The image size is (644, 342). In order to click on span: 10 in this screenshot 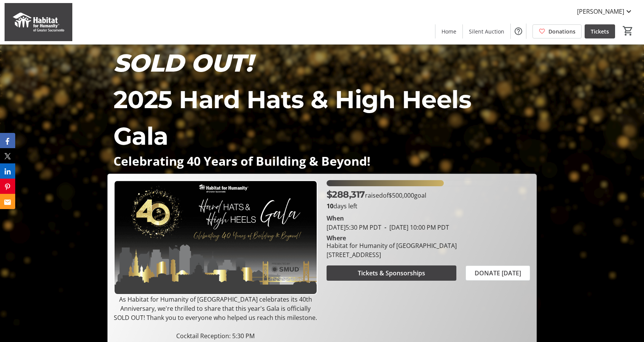, I will do `click(330, 206)`.